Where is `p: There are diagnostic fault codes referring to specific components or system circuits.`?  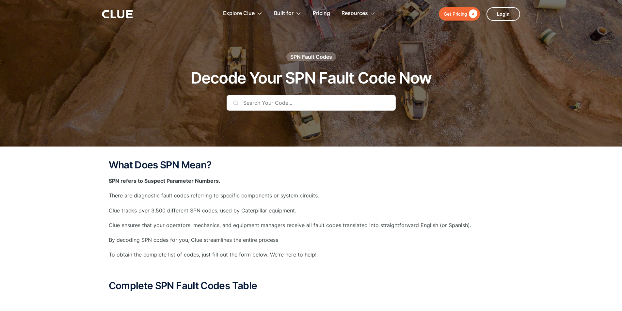 p: There are diagnostic fault codes referring to specific components or system circuits. is located at coordinates (311, 196).